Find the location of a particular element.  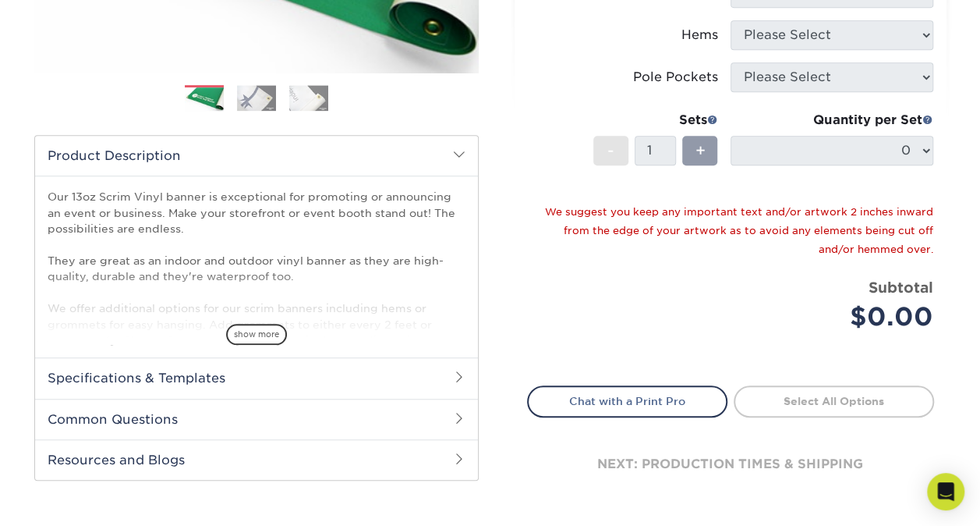

img: Banners 01 is located at coordinates (204, 99).